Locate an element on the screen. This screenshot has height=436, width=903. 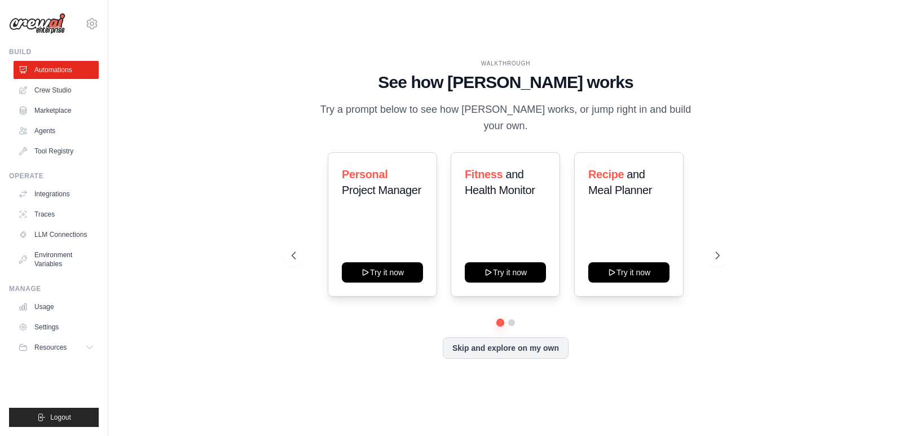
a: Integrations is located at coordinates (56, 194).